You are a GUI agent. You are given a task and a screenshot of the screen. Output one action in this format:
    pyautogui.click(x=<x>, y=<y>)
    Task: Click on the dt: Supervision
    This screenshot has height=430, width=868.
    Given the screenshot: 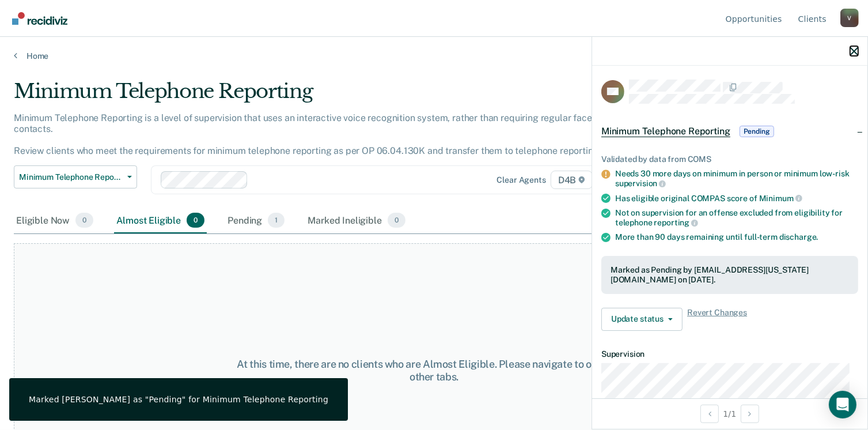 What is the action you would take?
    pyautogui.click(x=730, y=354)
    